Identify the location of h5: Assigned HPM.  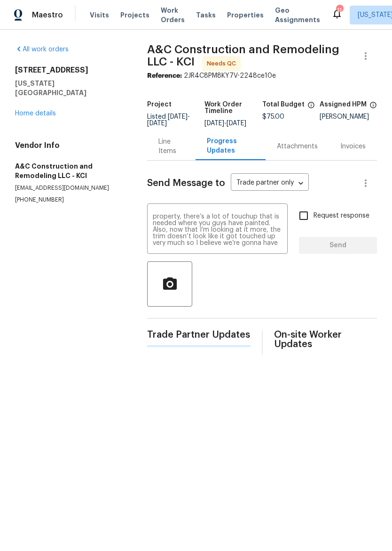
(344, 105).